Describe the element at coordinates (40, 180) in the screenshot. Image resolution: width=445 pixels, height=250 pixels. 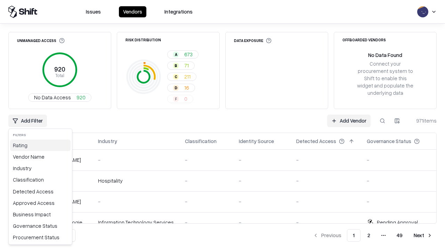
I see `div: Classification` at that location.